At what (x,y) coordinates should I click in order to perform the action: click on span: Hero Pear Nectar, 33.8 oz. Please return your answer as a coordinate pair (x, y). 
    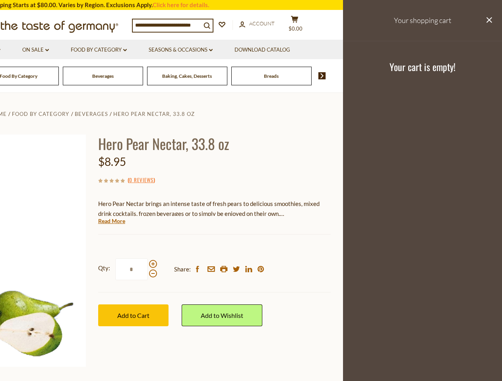
    Looking at the image, I should click on (154, 114).